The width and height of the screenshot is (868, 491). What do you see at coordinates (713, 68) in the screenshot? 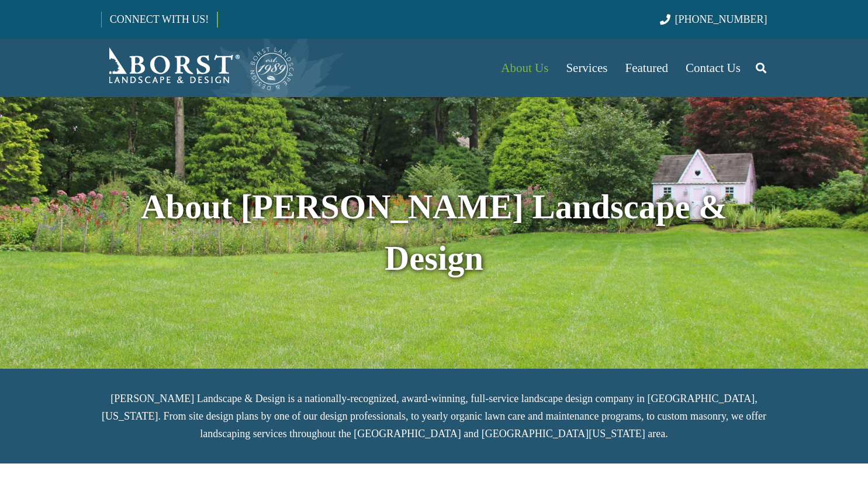
I see `span: Contact Us` at bounding box center [713, 68].